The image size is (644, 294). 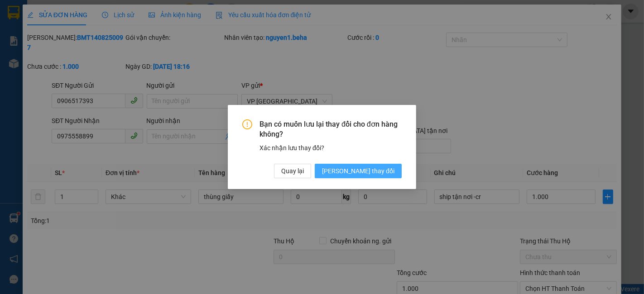 I want to click on span: Bạn có muốn lưu lại thay đổi cho đơn hàng không?, so click(x=331, y=129).